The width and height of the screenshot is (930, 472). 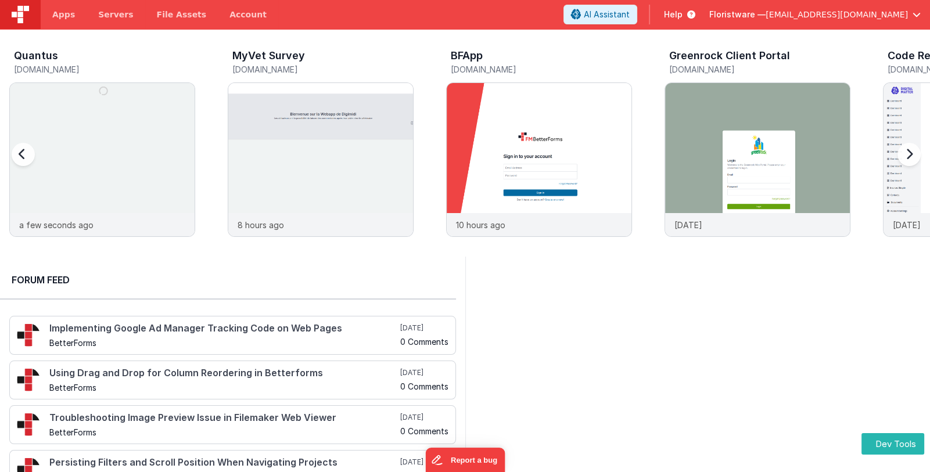 I want to click on h4: Using Drag and Drop for Column Reordering in Betterforms, so click(x=224, y=374).